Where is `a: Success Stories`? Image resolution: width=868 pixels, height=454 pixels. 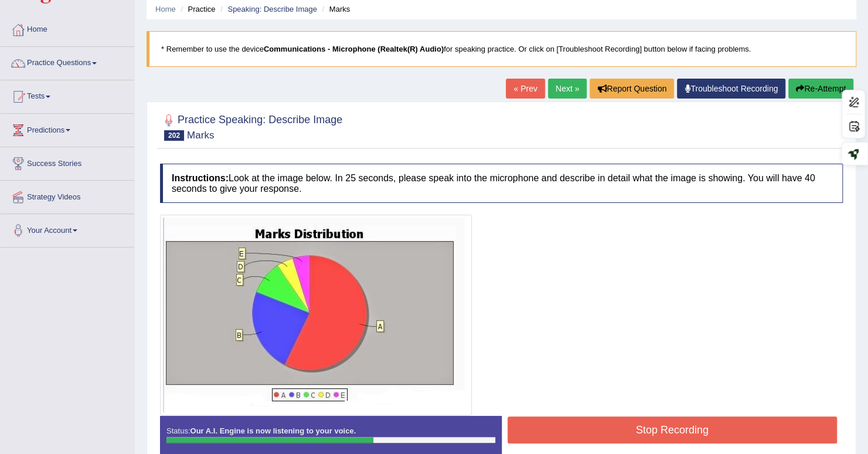
a: Success Stories is located at coordinates (67, 162).